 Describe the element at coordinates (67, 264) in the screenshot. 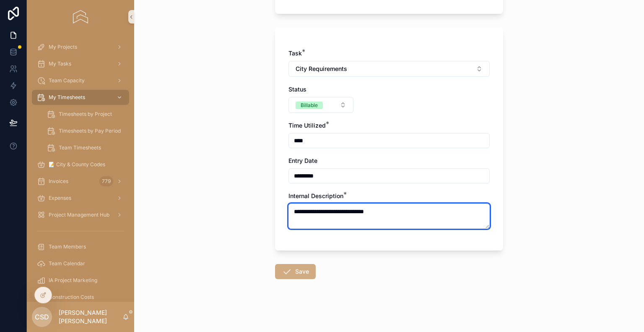

I see `span: Team Calendar` at that location.